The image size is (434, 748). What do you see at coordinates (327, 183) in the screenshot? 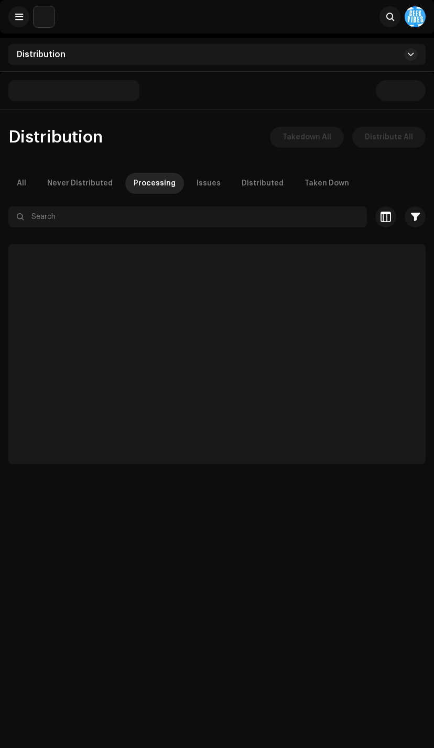
I see `div: Taken Down` at bounding box center [327, 183].